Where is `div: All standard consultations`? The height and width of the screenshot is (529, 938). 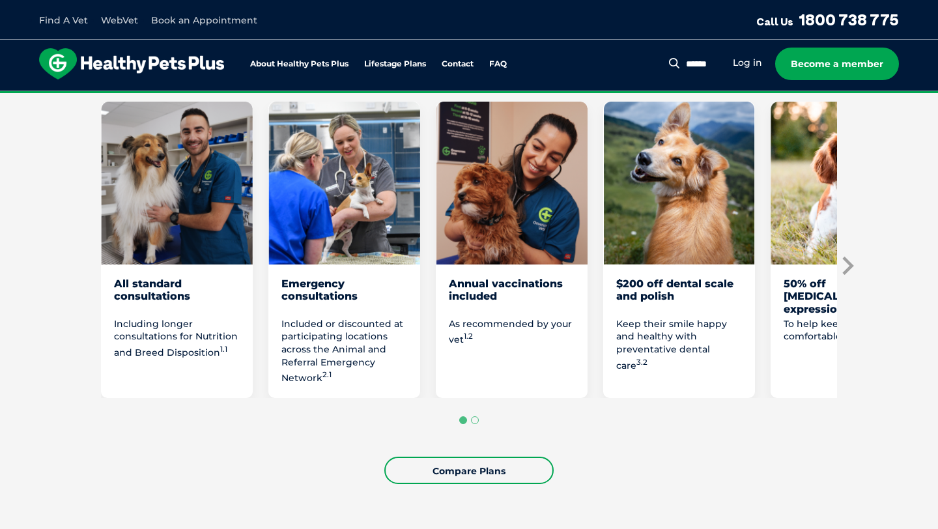 div: All standard consultations is located at coordinates (177, 296).